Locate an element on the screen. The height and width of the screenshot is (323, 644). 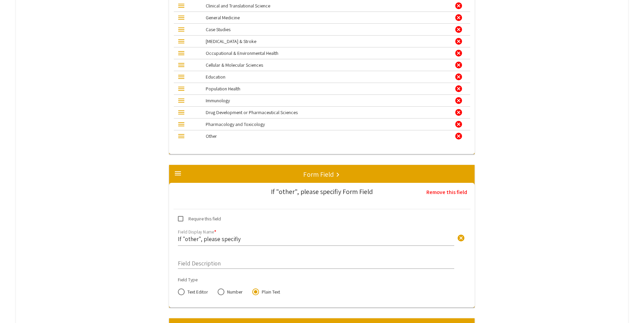
span: Text Editor is located at coordinates (196, 292).